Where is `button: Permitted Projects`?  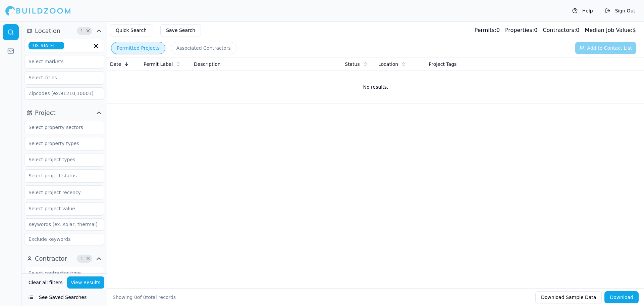
button: Permitted Projects is located at coordinates (138, 48).